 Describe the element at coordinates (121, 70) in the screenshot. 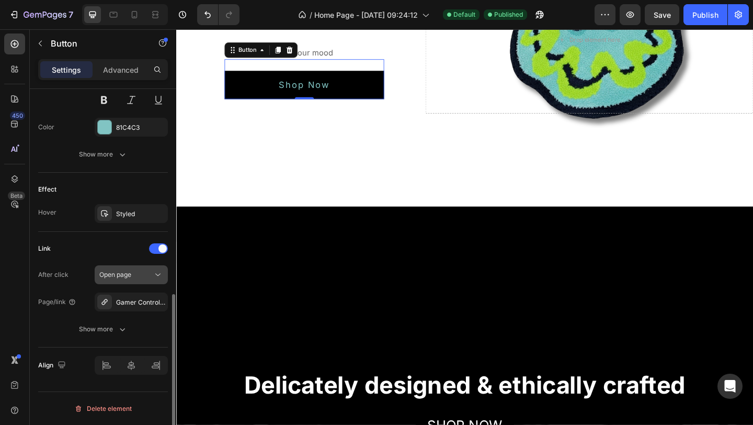

I see `p: Advanced` at that location.